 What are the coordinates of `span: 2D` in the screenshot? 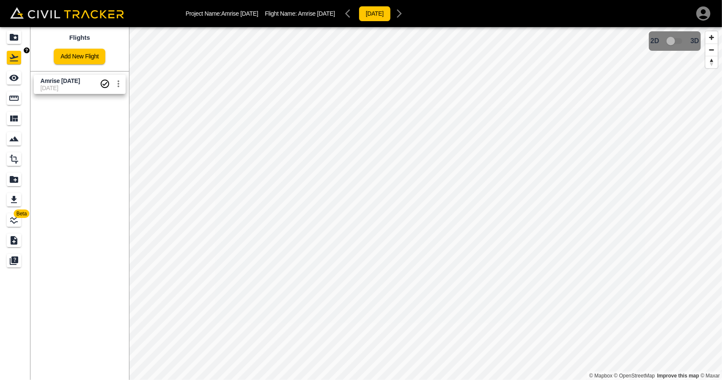 It's located at (654, 41).